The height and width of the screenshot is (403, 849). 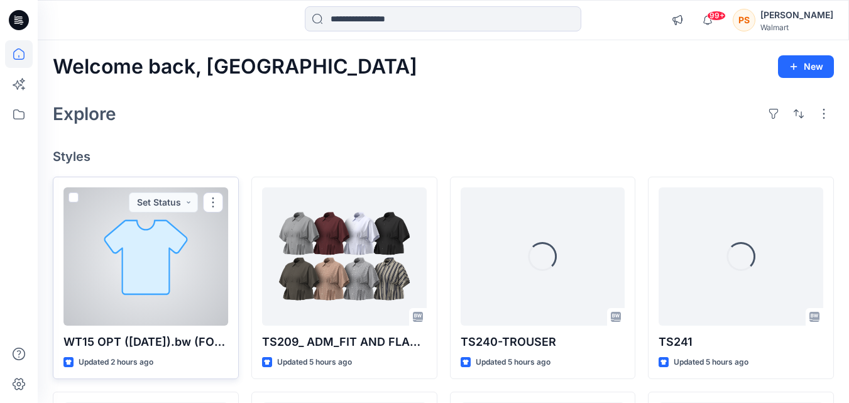 I want to click on p: TS209_ ADM_FIT AND FLARE BLOUSE, so click(x=344, y=342).